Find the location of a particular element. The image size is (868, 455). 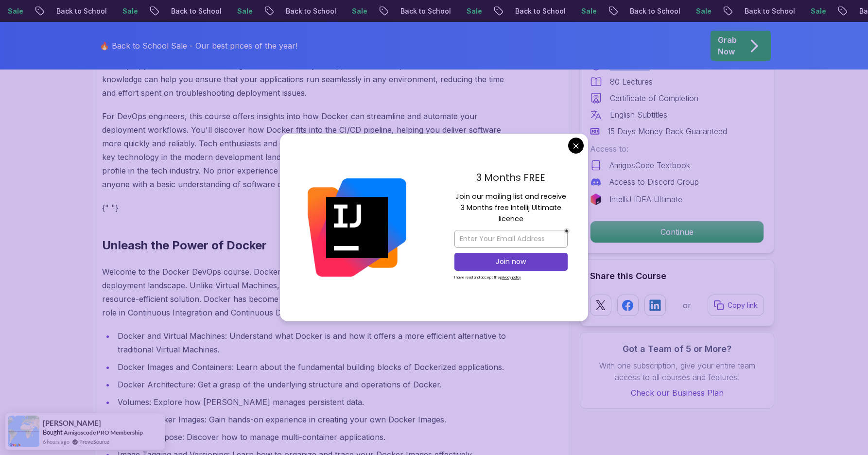

p: 80 Lectures is located at coordinates (631, 81).